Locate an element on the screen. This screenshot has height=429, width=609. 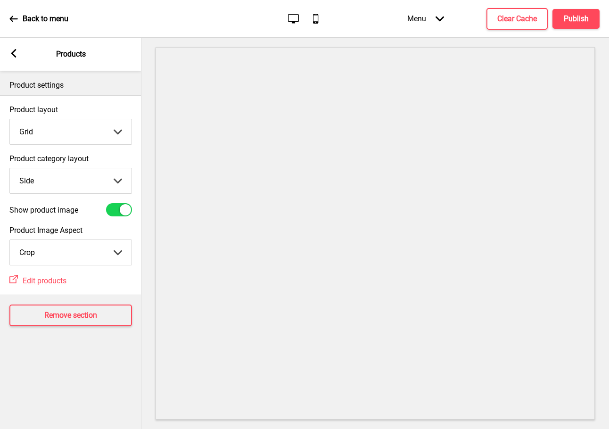
h4: Clear Cache is located at coordinates (517, 19).